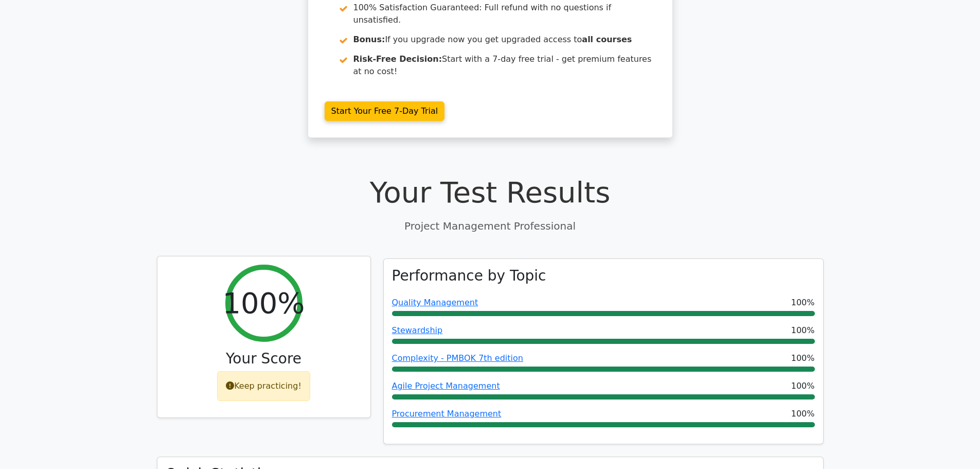 The height and width of the screenshot is (469, 980). Describe the element at coordinates (469, 276) in the screenshot. I see `h3: Performance by Topic` at that location.